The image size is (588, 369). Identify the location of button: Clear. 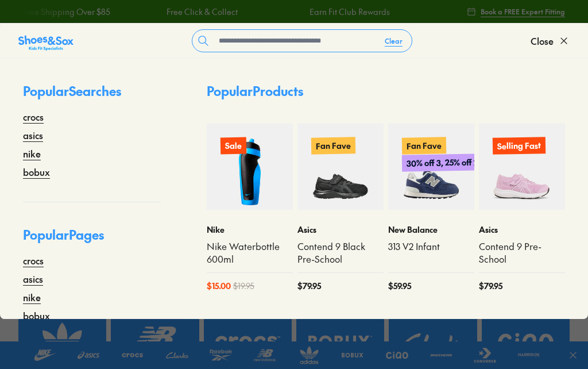
(393, 41).